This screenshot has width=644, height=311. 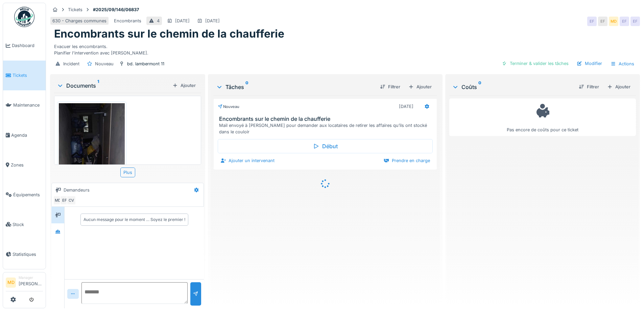 What do you see at coordinates (31, 277) in the screenshot?
I see `div: Manager` at bounding box center [31, 277].